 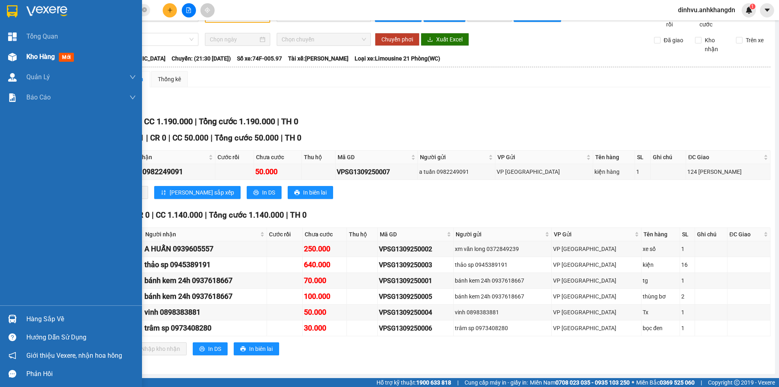 I want to click on div: Hàng sắp về, so click(x=81, y=319).